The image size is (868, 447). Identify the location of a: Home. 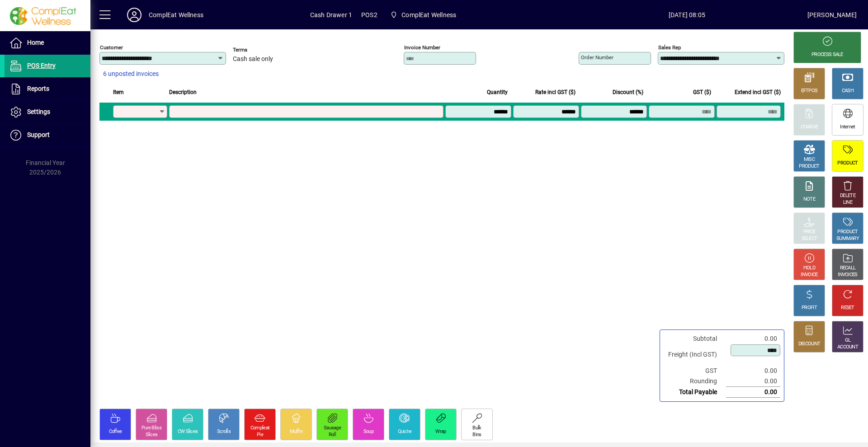
(47, 43).